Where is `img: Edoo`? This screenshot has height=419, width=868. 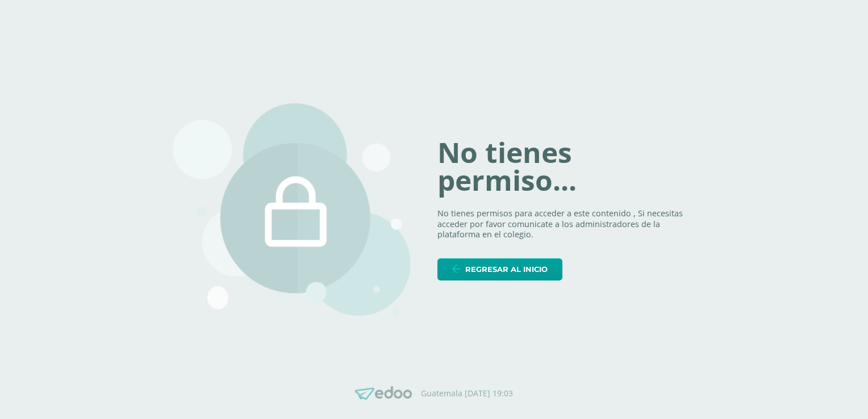
img: Edoo is located at coordinates (384, 393).